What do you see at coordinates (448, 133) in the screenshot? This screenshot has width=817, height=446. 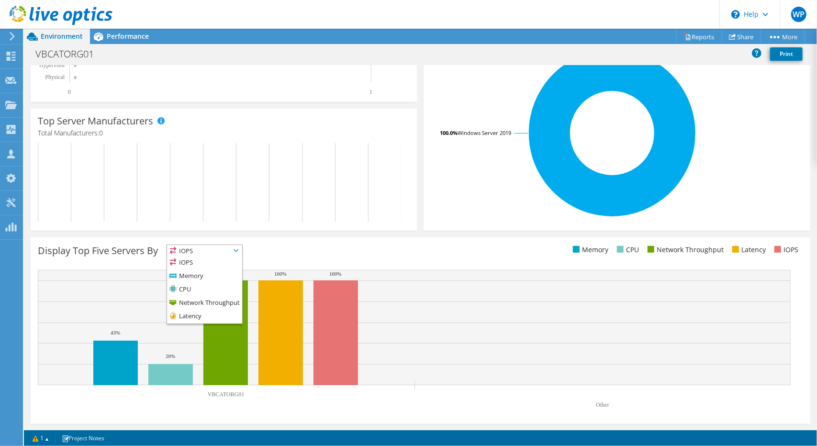 I see `tspan: 100.0%` at bounding box center [448, 133].